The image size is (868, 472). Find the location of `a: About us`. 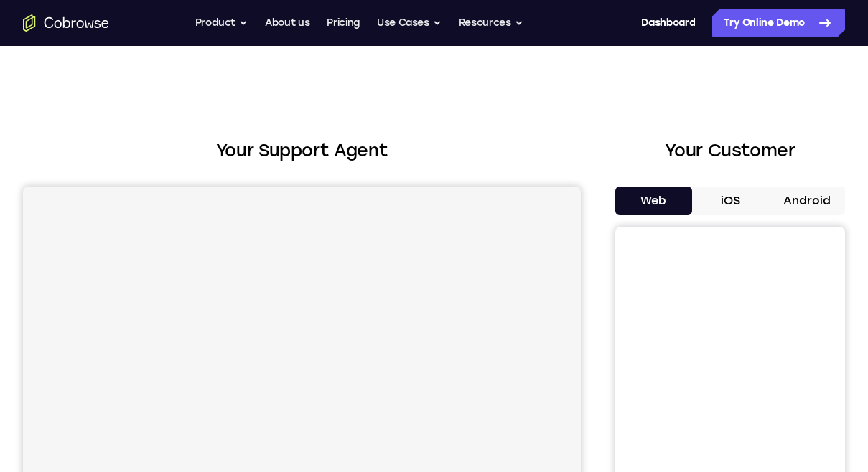

a: About us is located at coordinates (287, 23).